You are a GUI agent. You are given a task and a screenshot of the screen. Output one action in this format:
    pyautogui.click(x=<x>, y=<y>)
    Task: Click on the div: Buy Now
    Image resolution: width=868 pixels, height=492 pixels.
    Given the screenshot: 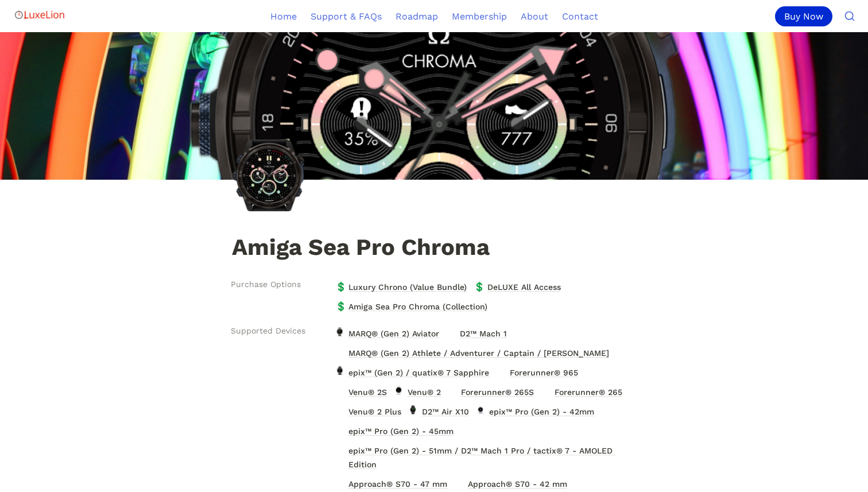 What is the action you would take?
    pyautogui.click(x=804, y=16)
    